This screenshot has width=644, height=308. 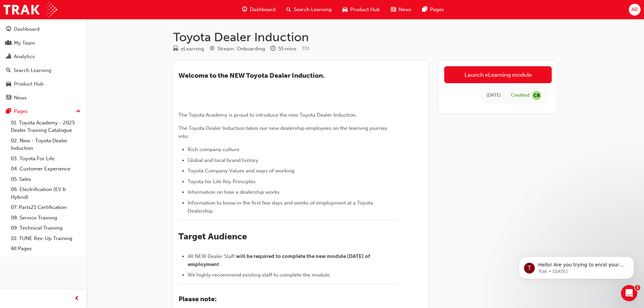 What do you see at coordinates (237, 49) in the screenshot?
I see `div: Stream` at bounding box center [237, 49].